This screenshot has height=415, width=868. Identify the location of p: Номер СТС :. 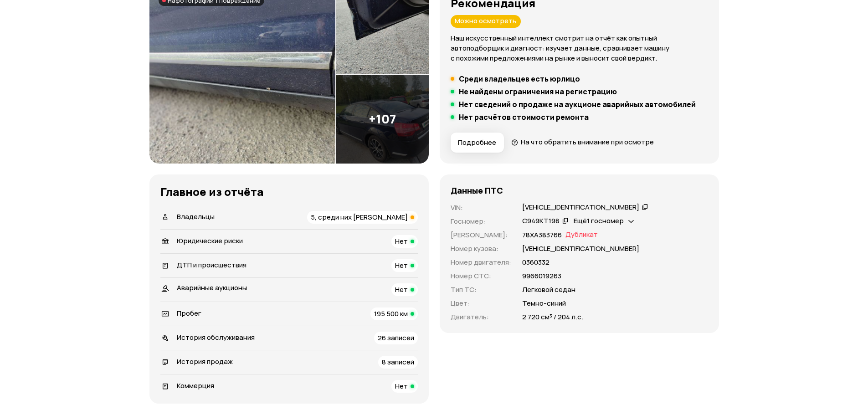
(481, 276).